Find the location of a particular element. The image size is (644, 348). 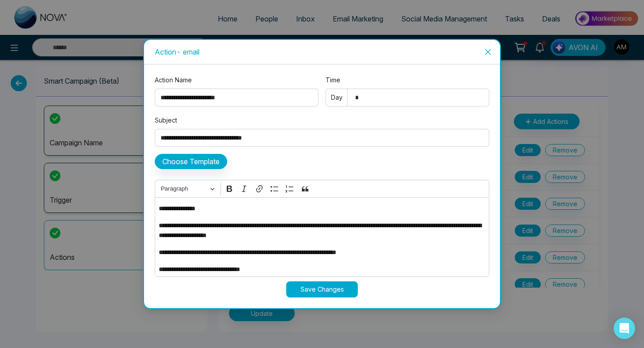

div: Editor editing area: main is located at coordinates (322, 237).